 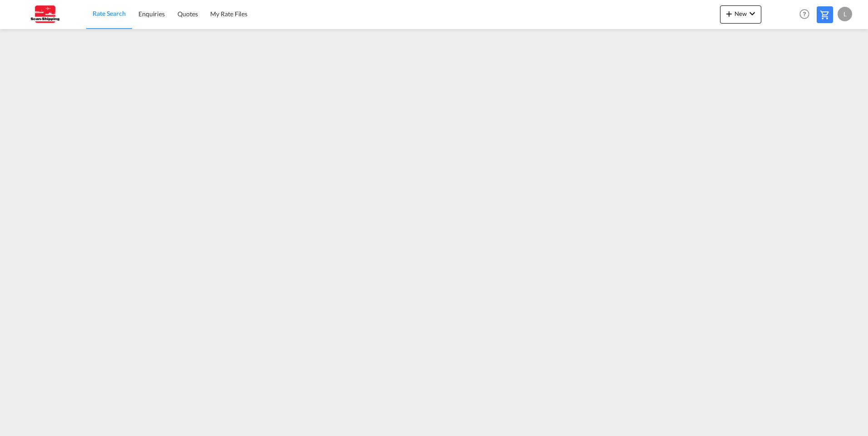 What do you see at coordinates (805, 14) in the screenshot?
I see `span: Help` at bounding box center [805, 14].